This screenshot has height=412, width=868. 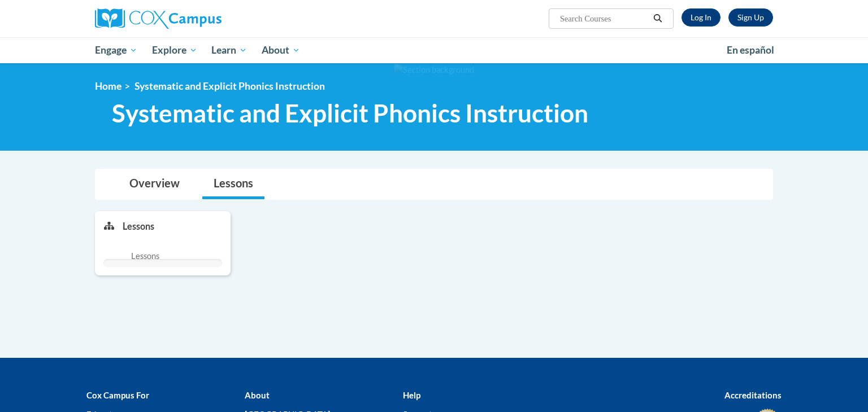 I want to click on a: Overview, so click(x=154, y=184).